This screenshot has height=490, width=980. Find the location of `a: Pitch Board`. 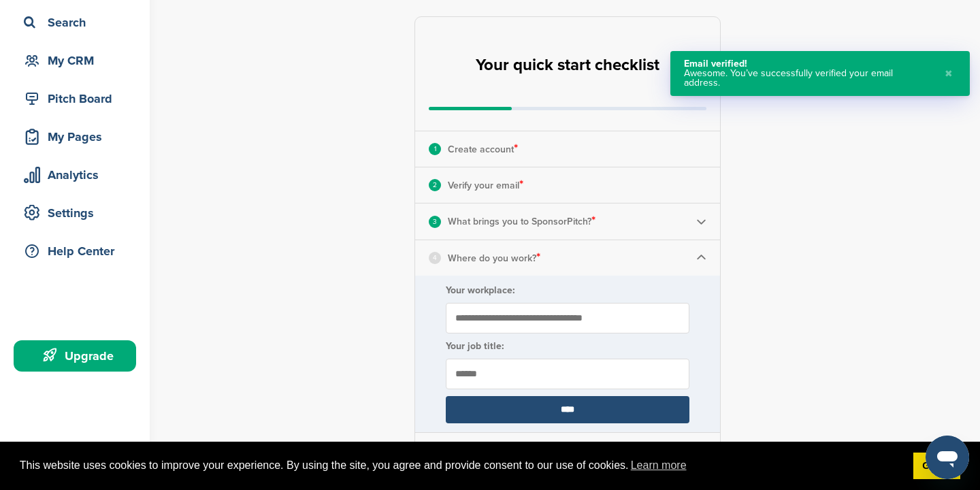

a: Pitch Board is located at coordinates (75, 98).